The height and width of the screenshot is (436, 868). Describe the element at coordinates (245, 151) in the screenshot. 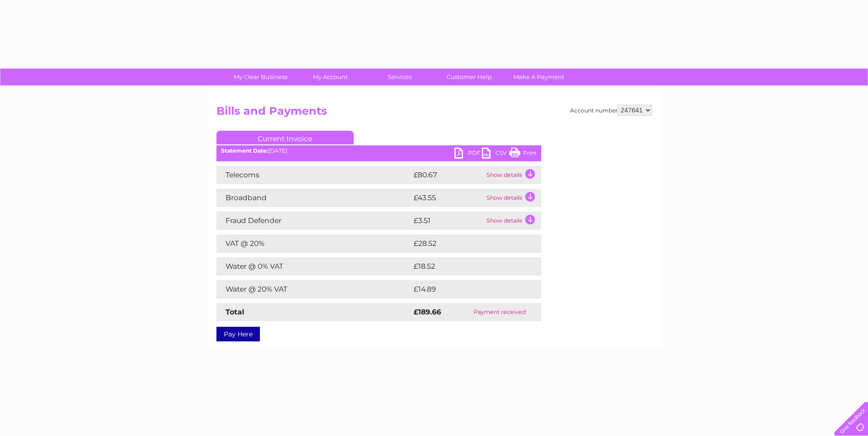

I see `b: Statement Date:` at that location.